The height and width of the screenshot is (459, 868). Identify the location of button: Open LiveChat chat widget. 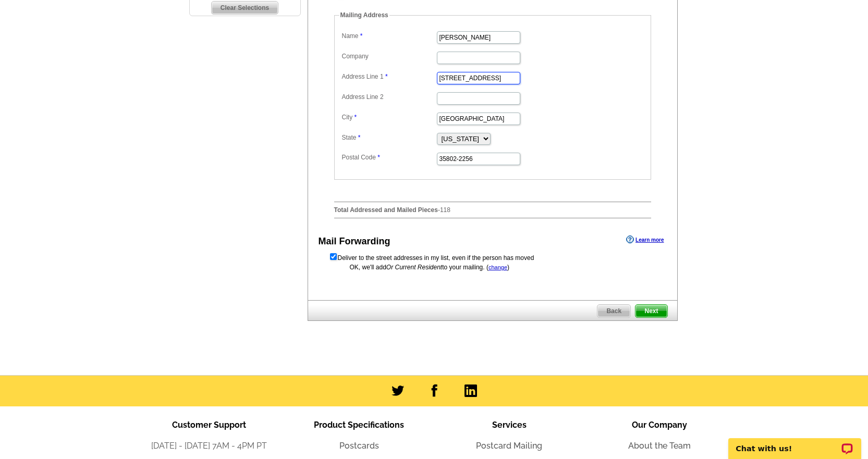
(126, 23).